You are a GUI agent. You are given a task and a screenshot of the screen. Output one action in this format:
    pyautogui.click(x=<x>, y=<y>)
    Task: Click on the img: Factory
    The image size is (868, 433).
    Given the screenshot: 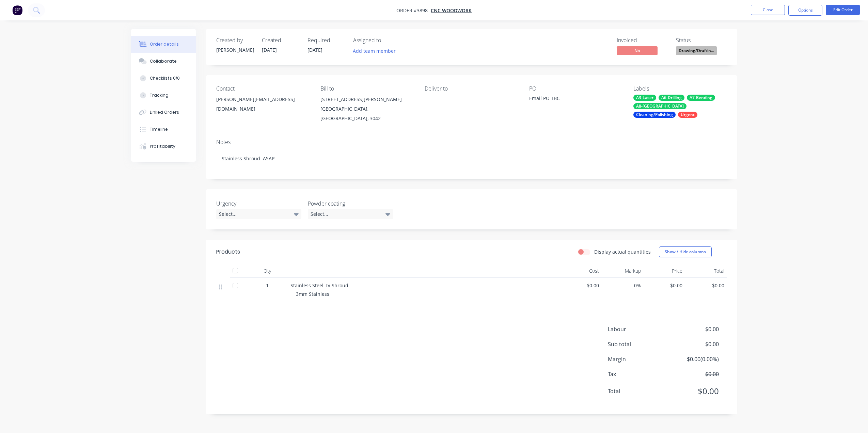 What is the action you would take?
    pyautogui.click(x=18, y=10)
    